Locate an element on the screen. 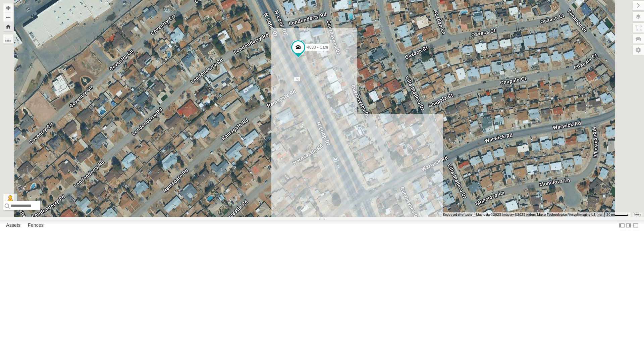 The width and height of the screenshot is (644, 362). span: Map data ©2025 Imagery ©2025 Airbus, Maxar Technologies, Vexcel Imaging US, Inc. is located at coordinates (539, 214).